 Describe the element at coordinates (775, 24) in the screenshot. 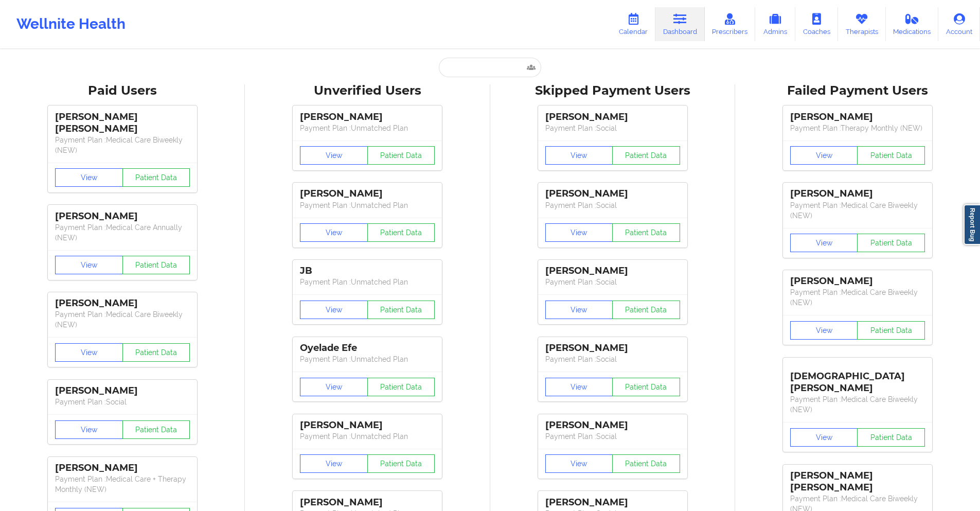

I see `a: Admins` at that location.